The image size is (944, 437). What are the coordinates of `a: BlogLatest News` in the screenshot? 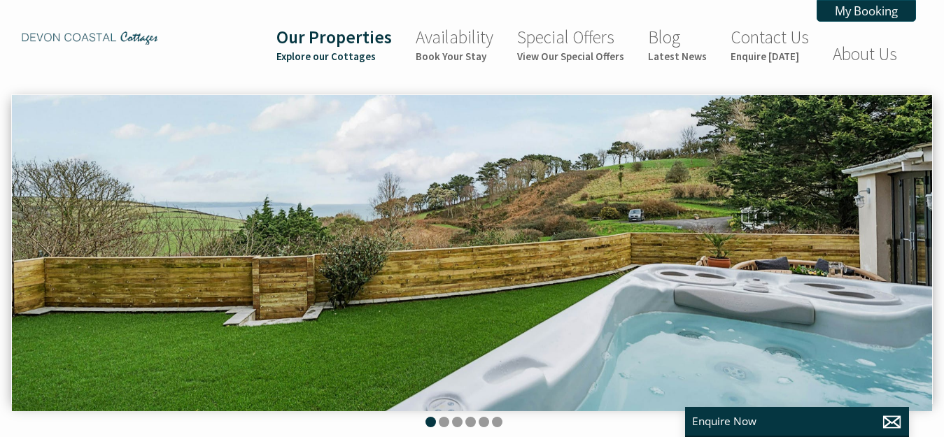 It's located at (677, 44).